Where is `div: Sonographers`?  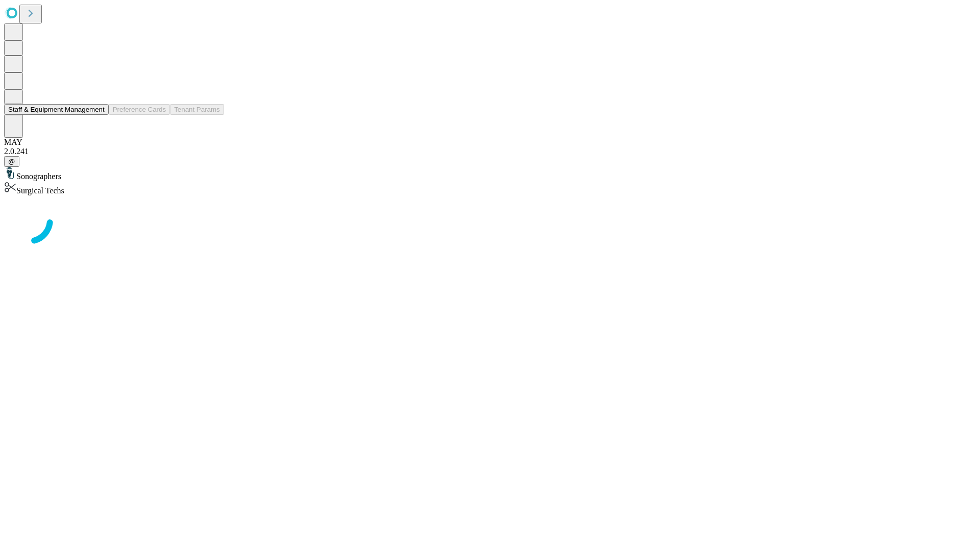 div: Sonographers is located at coordinates (490, 174).